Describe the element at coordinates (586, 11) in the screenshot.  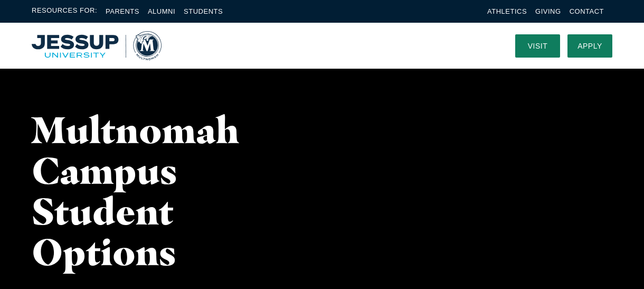
I see `a: Contact` at that location.